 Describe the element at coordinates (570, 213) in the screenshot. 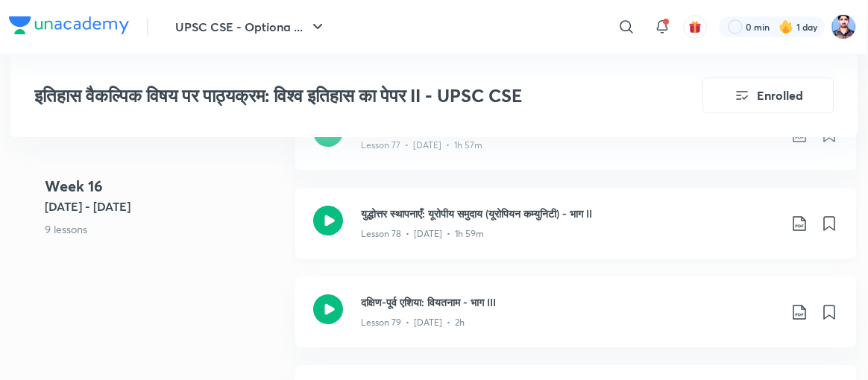

I see `h3: युद्धोत्तर स्थापनाएँ: यूरोपीय समुदाय (यूरोपियन कम्युनिटी) - भाग II` at that location.